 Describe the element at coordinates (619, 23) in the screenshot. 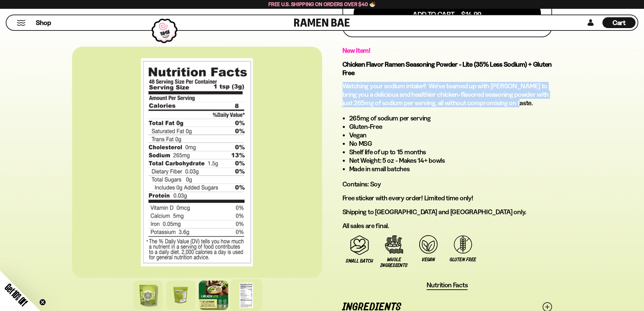

I see `div: Cart` at that location.